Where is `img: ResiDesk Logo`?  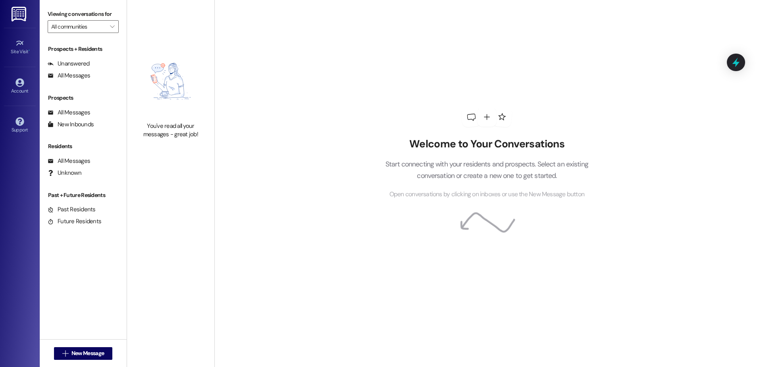
img: ResiDesk Logo is located at coordinates (19, 14).